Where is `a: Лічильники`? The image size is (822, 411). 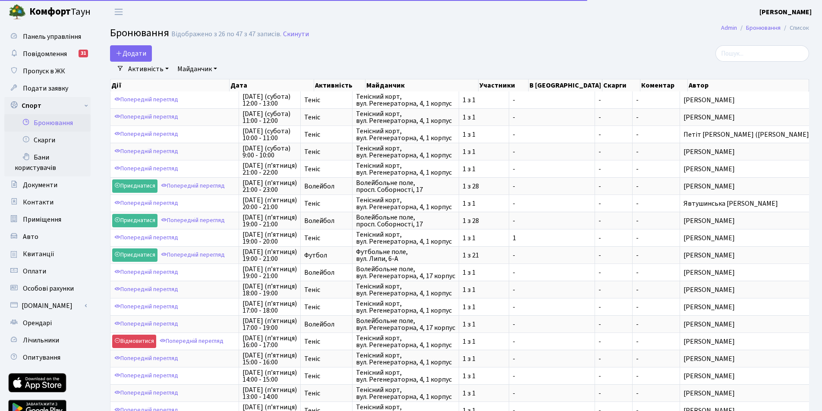 a: Лічильники is located at coordinates (47, 341).